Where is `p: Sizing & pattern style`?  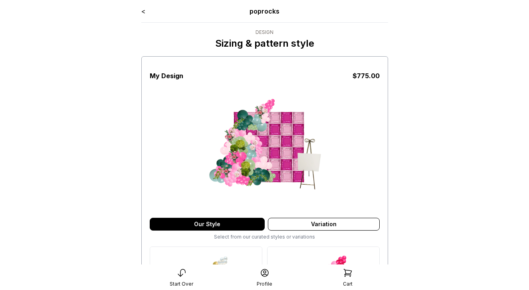 p: Sizing & pattern style is located at coordinates (264, 43).